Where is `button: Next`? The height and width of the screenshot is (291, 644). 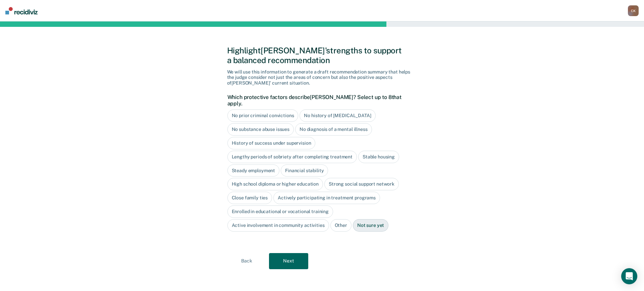
button: Next is located at coordinates (289, 261).